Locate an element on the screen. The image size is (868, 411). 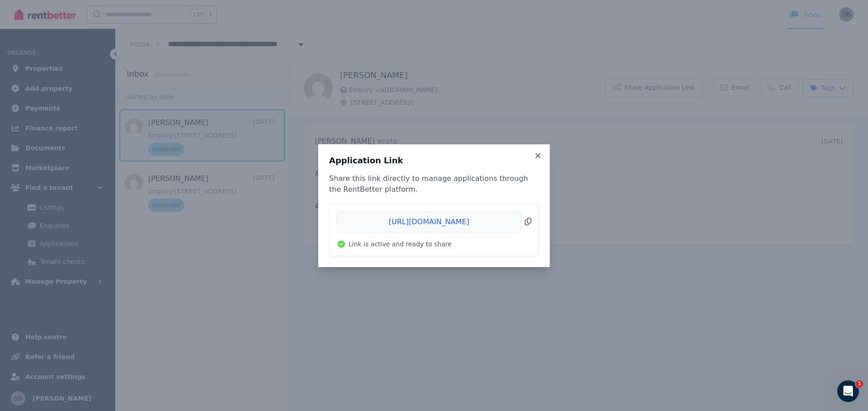
p: Share this link directly to manage applications through the RentBetter platform. is located at coordinates (434, 184).